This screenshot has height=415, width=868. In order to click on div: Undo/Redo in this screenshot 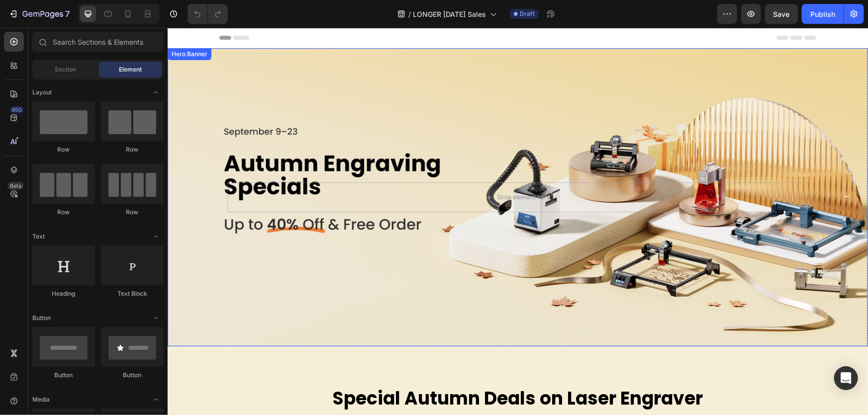, I will do `click(207, 14)`.